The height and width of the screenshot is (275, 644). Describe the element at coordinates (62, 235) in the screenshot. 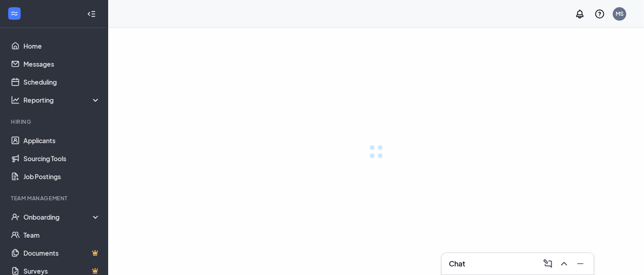

I see `a: Team` at that location.